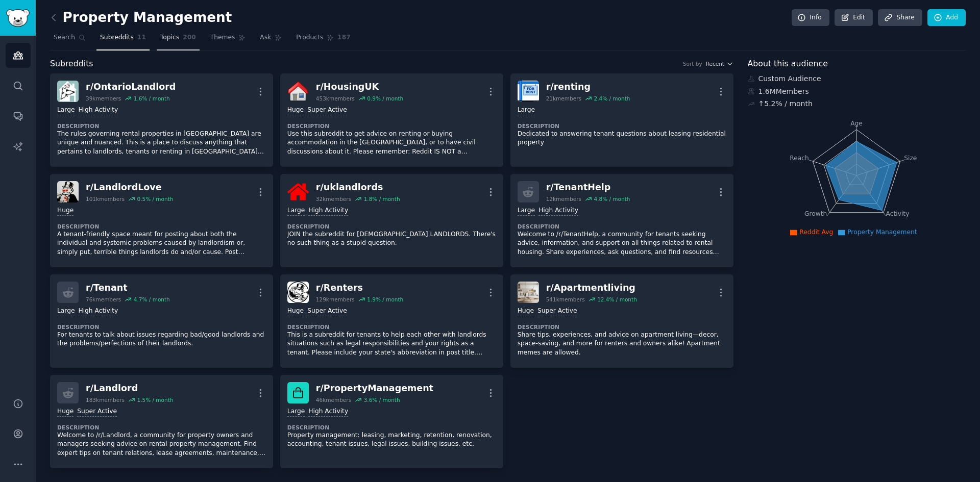 This screenshot has height=482, width=980. Describe the element at coordinates (391, 321) in the screenshot. I see `a: Rentersr/Renters129kmembers1.9% / monthHugeSuper ActiveDescriptionThis is a subreddit for tenants...` at that location.